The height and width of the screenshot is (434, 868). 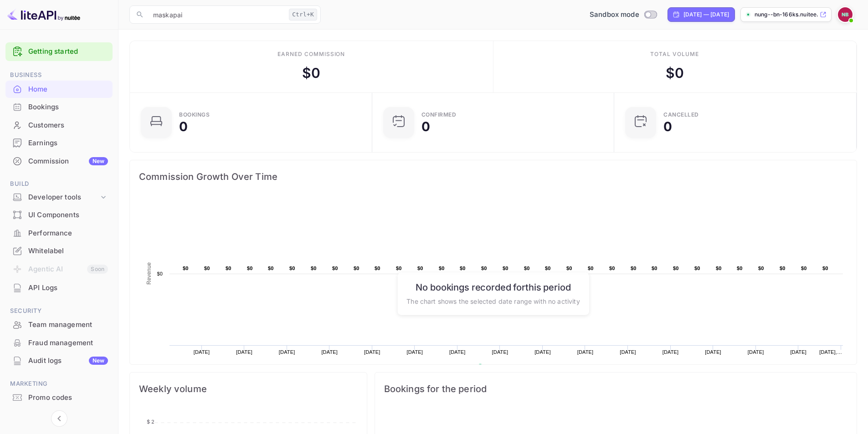 What do you see at coordinates (68, 161) in the screenshot?
I see `div: Commission` at bounding box center [68, 161].